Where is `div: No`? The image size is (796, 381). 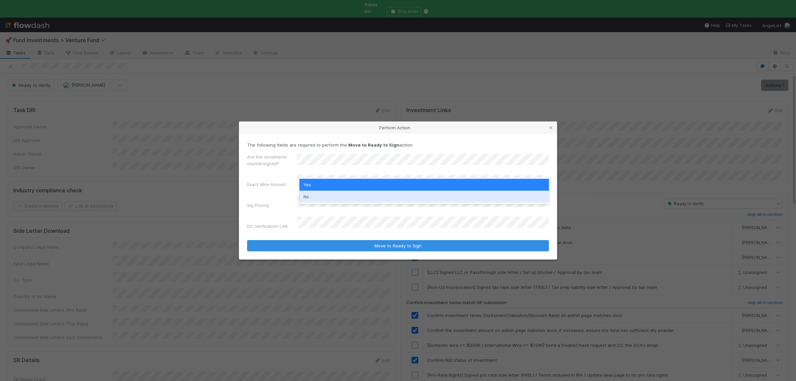 div: No is located at coordinates (424, 197).